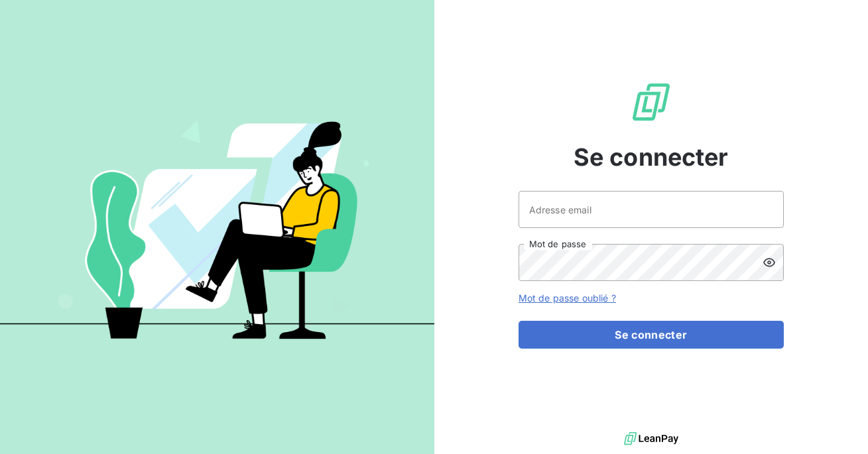 The image size is (868, 454). Describe the element at coordinates (651, 210) in the screenshot. I see `input: placeholder` at that location.